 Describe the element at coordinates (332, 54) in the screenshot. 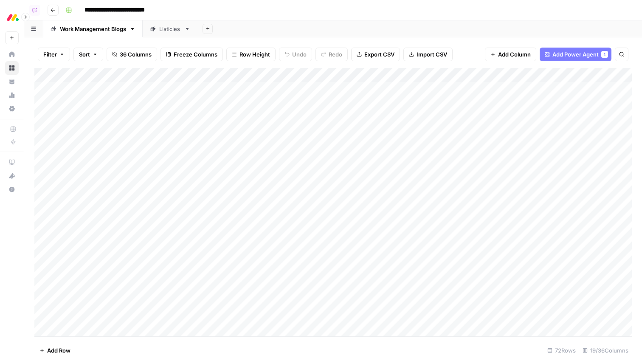

I see `button: Redo` at that location.